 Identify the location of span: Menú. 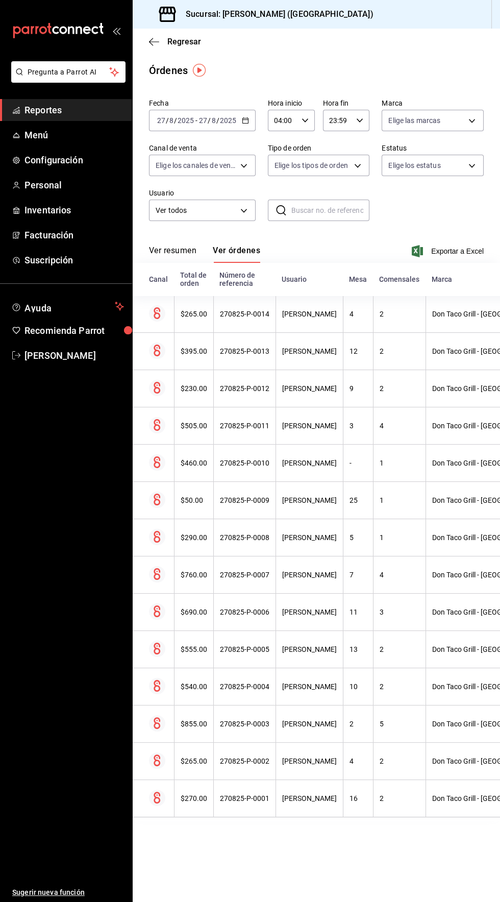
(74, 135).